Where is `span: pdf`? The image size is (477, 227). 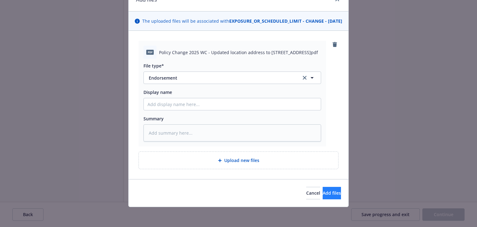
span: pdf is located at coordinates (150, 52).